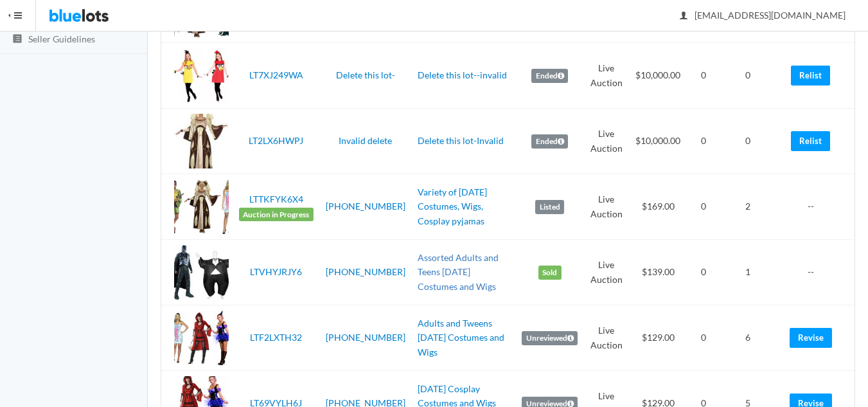  I want to click on a: LT7XJ249WA, so click(276, 75).